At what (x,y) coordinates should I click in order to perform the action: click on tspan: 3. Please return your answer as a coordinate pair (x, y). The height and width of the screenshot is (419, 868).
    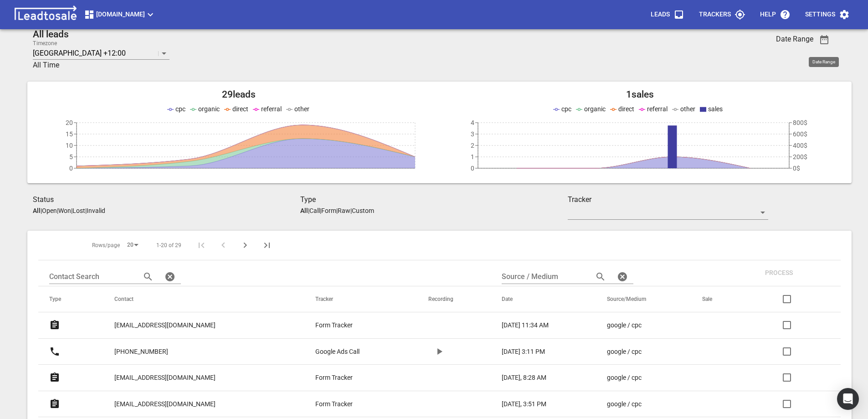
    Looking at the image, I should click on (472, 134).